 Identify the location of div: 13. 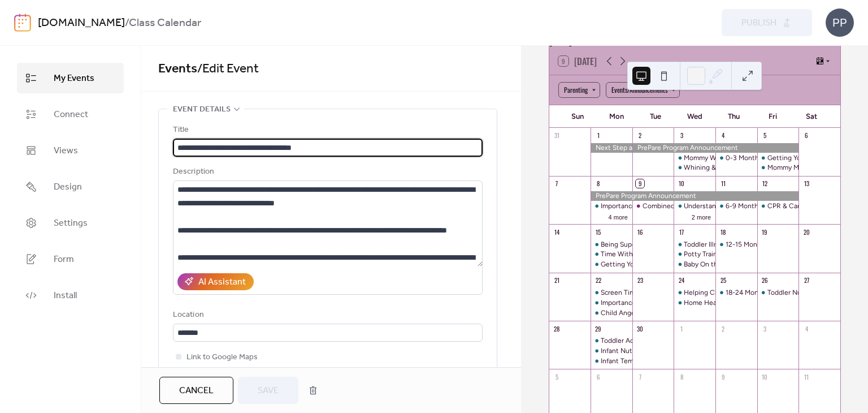
(805, 183).